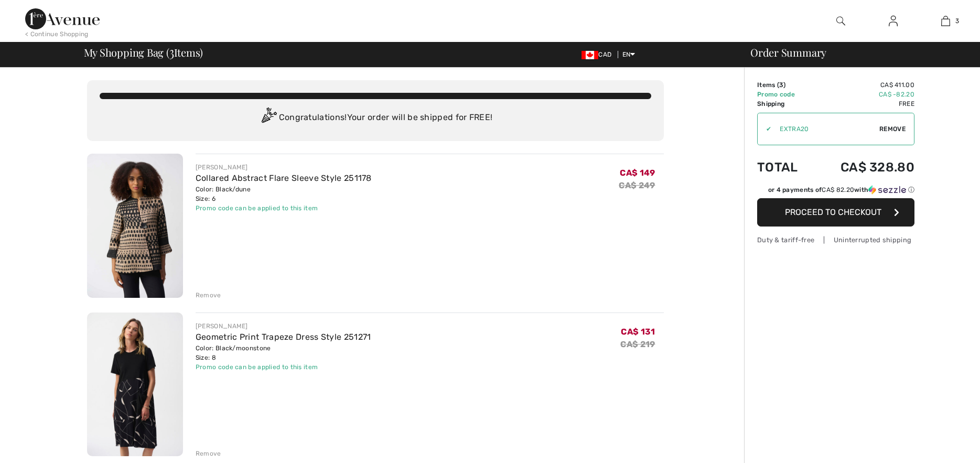 Image resolution: width=980 pixels, height=463 pixels. Describe the element at coordinates (135, 226) in the screenshot. I see `img: Collared Abstract Flare Sleeve Style 251178` at that location.